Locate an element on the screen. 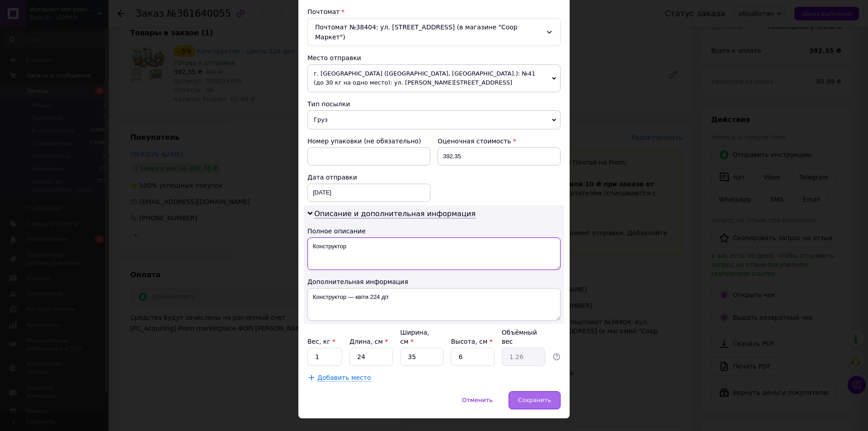 The width and height of the screenshot is (868, 431). label: Вес, кг is located at coordinates (321, 342).